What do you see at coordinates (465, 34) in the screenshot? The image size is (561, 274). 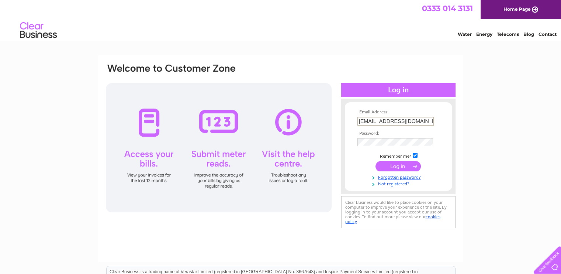 I see `a: Water` at bounding box center [465, 34].